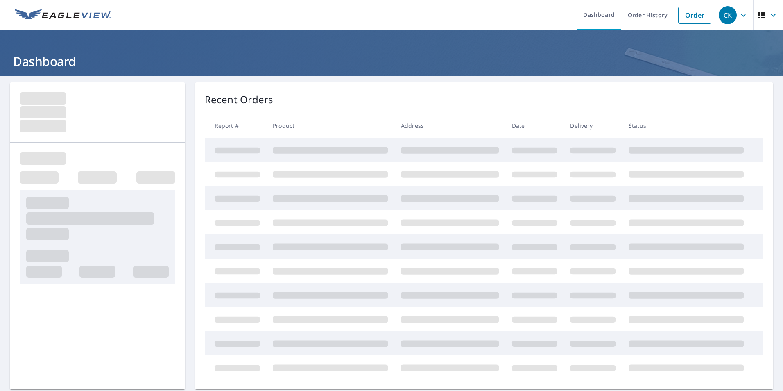  I want to click on th: Delivery, so click(592, 125).